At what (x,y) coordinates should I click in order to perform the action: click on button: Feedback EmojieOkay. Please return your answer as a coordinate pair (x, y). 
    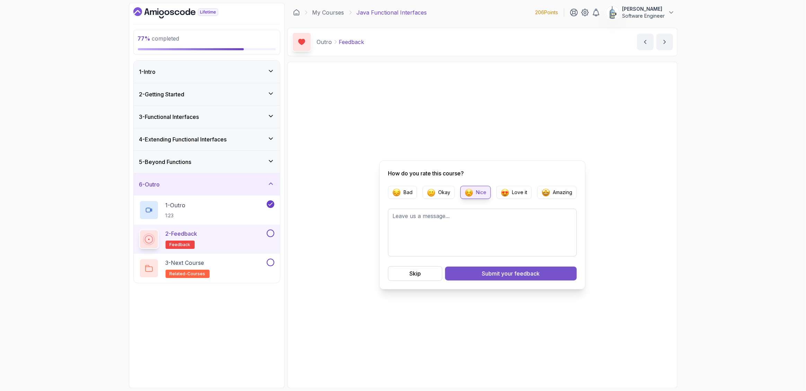
    Looking at the image, I should click on (439, 192).